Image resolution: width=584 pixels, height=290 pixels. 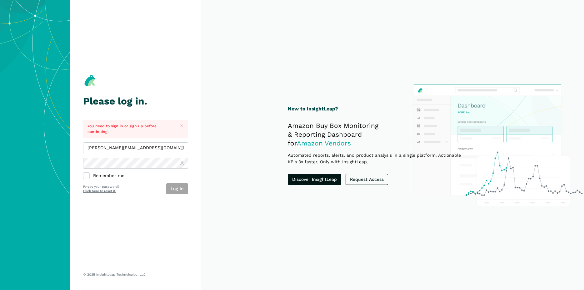 I want to click on h1: Please log in., so click(x=136, y=101).